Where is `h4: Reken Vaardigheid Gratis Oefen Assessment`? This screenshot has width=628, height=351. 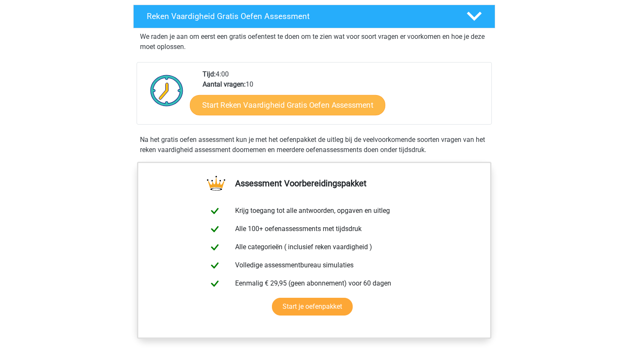
h4: Reken Vaardigheid Gratis Oefen Assessment is located at coordinates (300, 16).